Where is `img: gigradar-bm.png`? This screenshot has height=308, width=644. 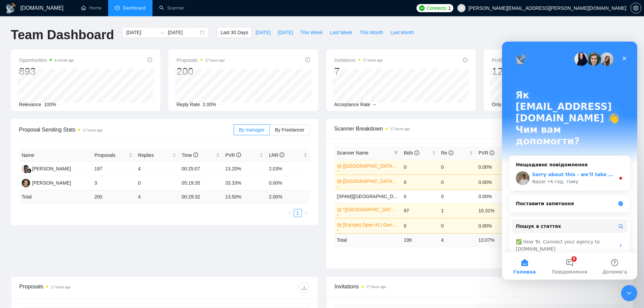 img: gigradar-bm.png is located at coordinates (29, 171).